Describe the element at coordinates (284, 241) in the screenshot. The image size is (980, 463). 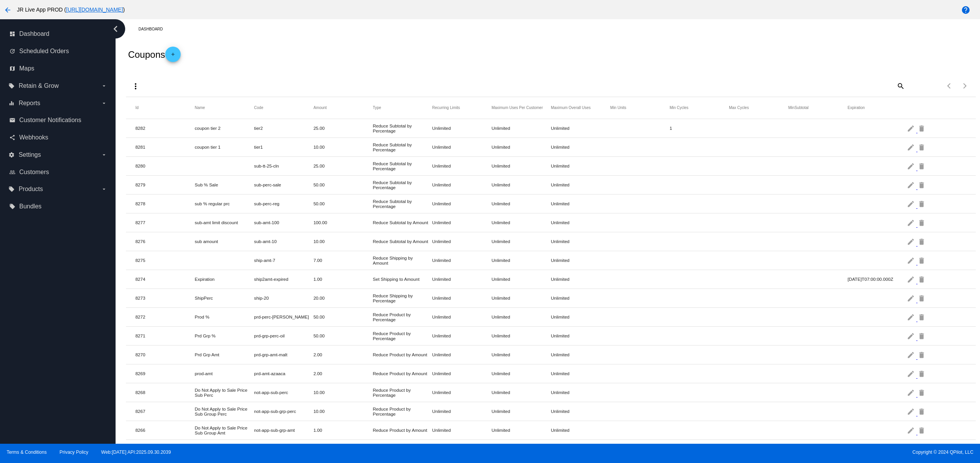
I see `mat-cell: sub-amt-10` at that location.